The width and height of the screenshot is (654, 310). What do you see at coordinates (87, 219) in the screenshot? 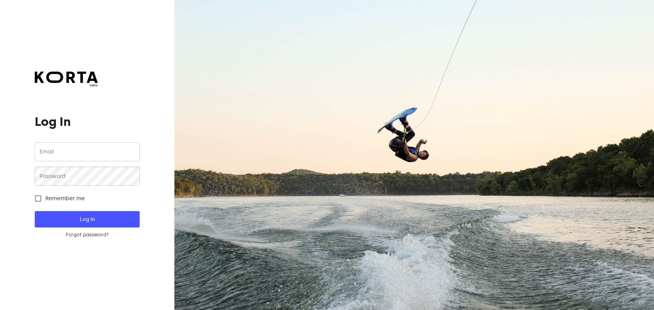
I see `button: Log In` at bounding box center [87, 219].